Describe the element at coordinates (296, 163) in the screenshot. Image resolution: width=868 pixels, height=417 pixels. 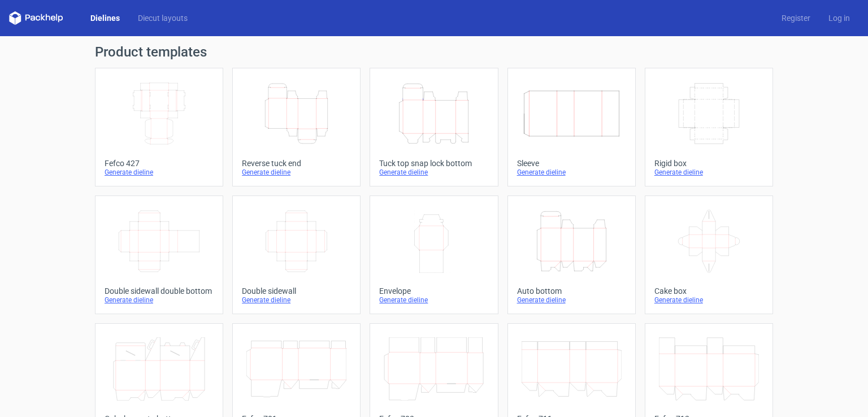
I see `div: Reverse tuck end` at that location.